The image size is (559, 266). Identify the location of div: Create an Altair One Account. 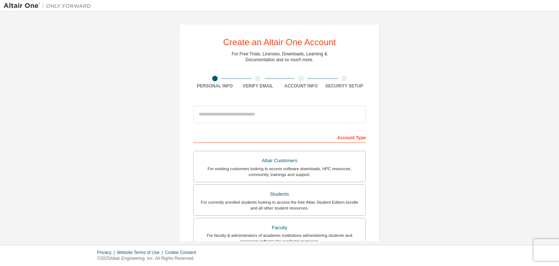
(280, 42).